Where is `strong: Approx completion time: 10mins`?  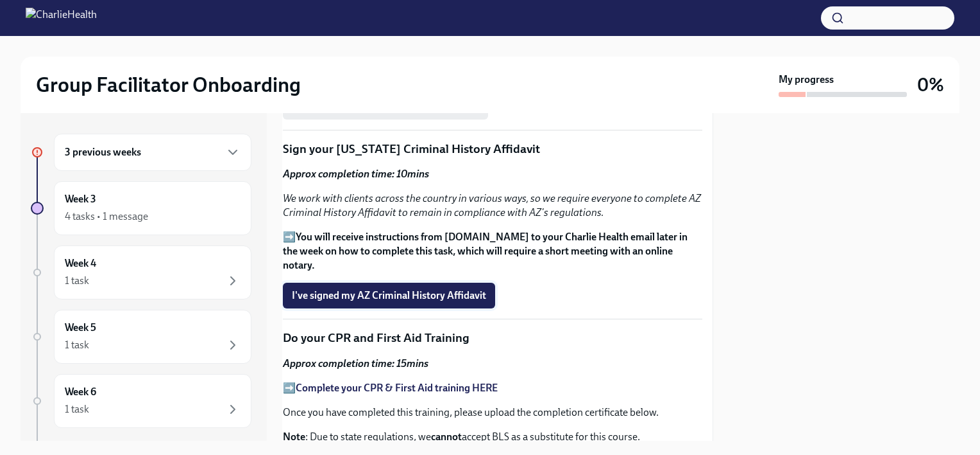 strong: Approx completion time: 10mins is located at coordinates (356, 173).